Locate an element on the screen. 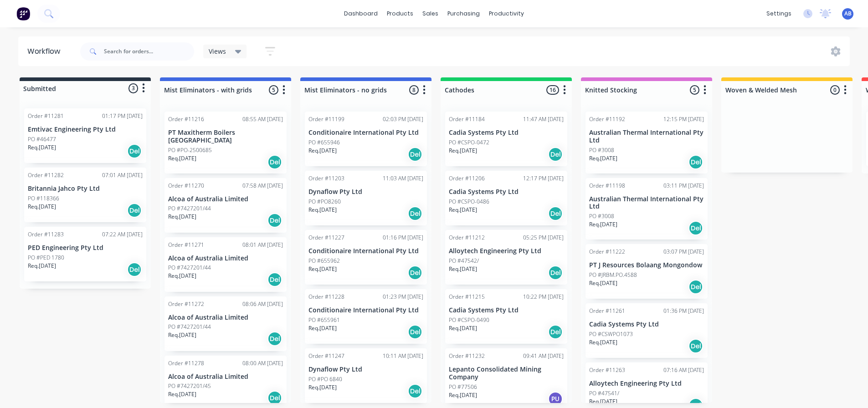 This screenshot has height=408, width=868. div: Order #11227 is located at coordinates (326, 238).